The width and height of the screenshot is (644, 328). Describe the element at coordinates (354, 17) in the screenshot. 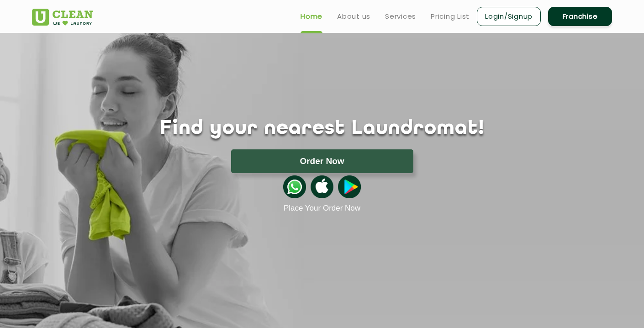

I see `a: About us` at that location.